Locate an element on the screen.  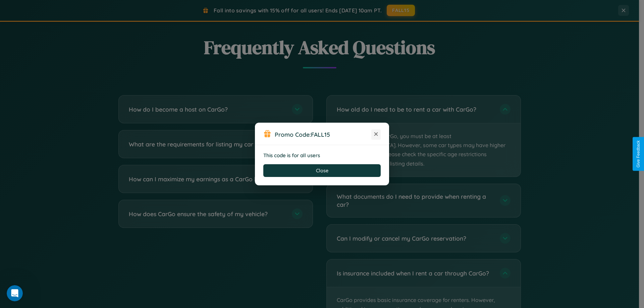
strong: This code is for all users is located at coordinates (292, 155).